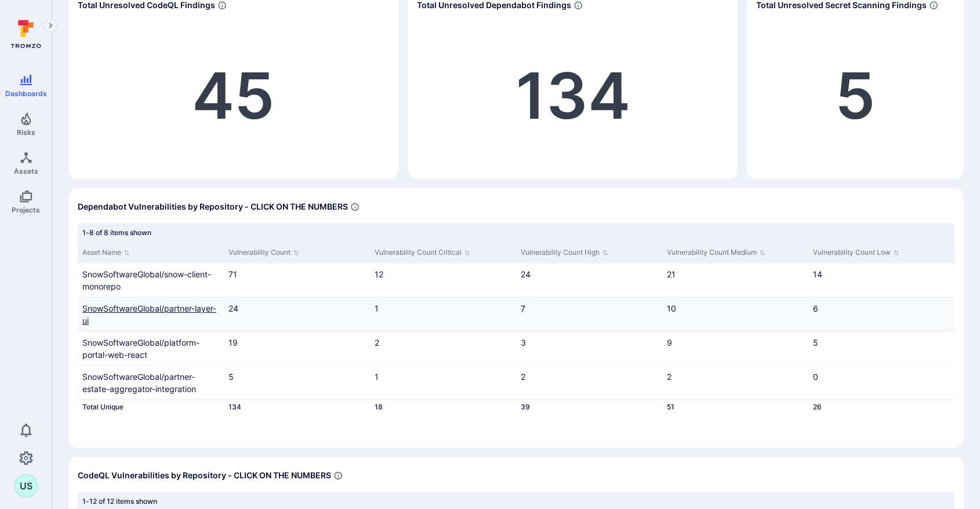  What do you see at coordinates (233, 342) in the screenshot?
I see `a: 19` at bounding box center [233, 342].